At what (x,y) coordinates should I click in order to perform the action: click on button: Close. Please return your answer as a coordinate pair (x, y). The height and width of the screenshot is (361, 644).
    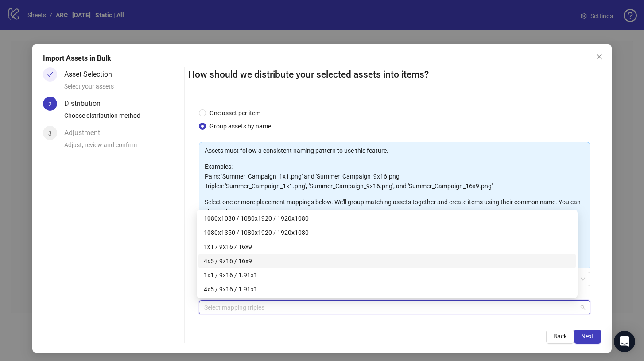
    Looking at the image, I should click on (600, 57).